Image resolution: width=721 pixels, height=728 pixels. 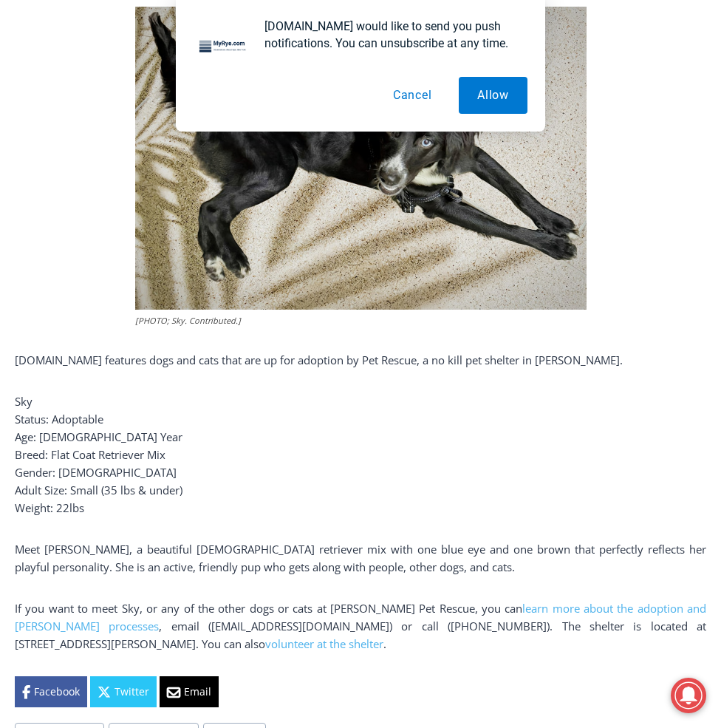 What do you see at coordinates (325, 643) in the screenshot?
I see `a: volunteer at the shelter` at bounding box center [325, 643].